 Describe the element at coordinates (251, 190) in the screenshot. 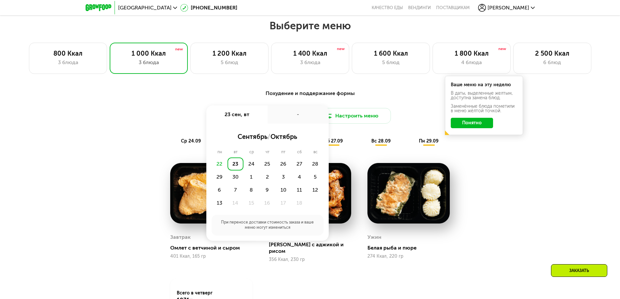

I see `div: 8` at that location.